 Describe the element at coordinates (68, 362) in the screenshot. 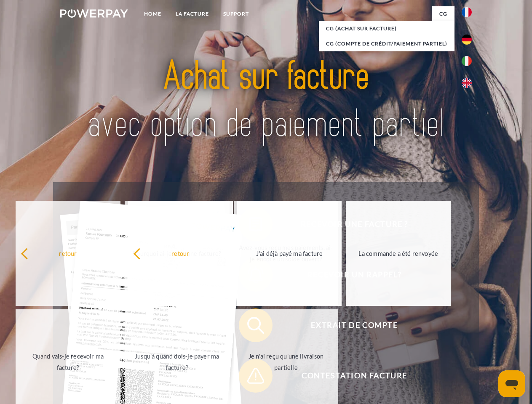

I see `div: Quand vais-je recevoir ma facture?` at that location.